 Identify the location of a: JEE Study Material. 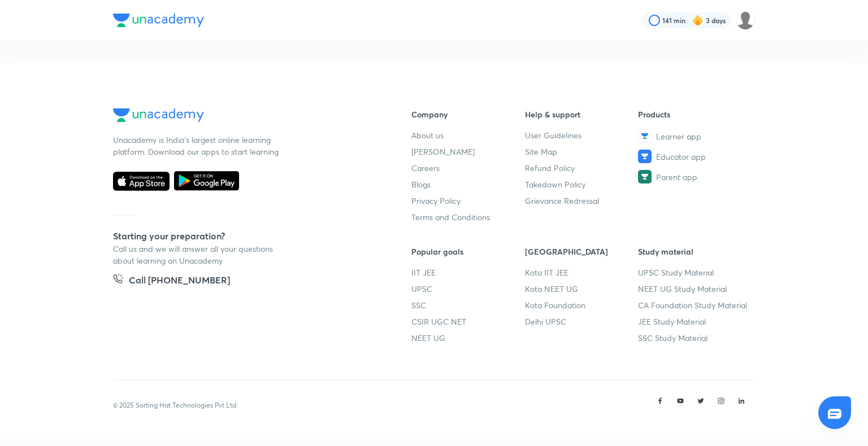
(695, 321).